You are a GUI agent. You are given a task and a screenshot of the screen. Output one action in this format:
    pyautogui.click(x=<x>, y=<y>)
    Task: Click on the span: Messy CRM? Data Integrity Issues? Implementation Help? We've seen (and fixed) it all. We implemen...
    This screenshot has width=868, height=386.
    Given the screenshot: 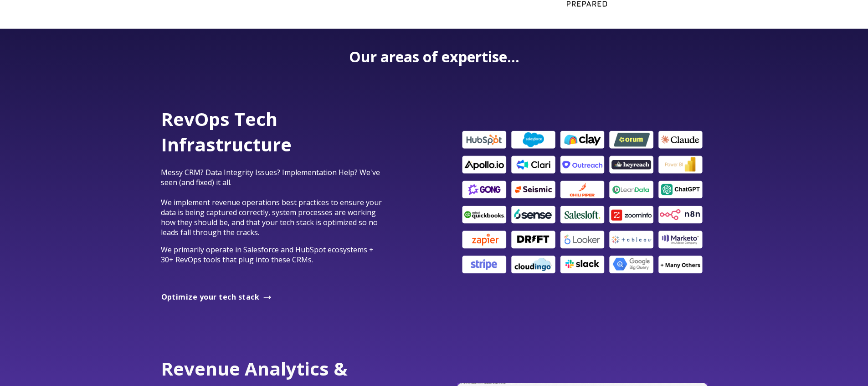 What is the action you would take?
    pyautogui.click(x=271, y=202)
    